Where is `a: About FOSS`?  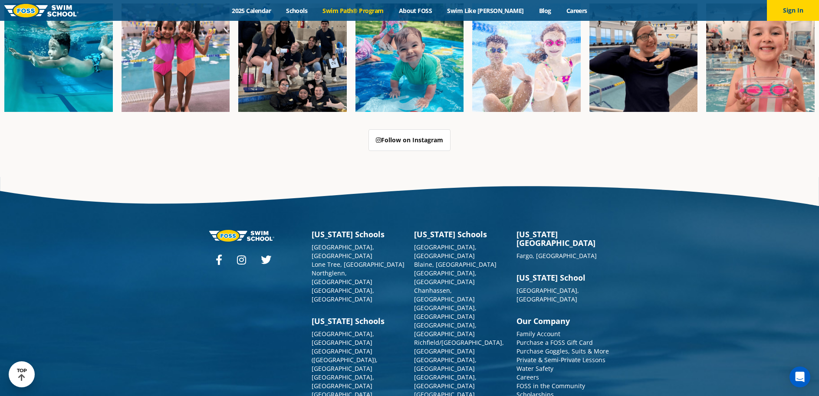
a: About FOSS is located at coordinates (415, 10).